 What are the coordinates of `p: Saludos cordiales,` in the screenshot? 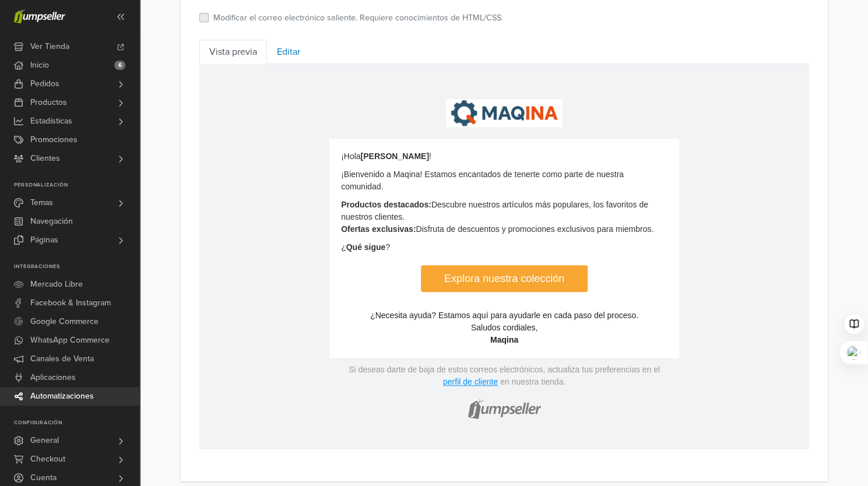 It's located at (305, 263).